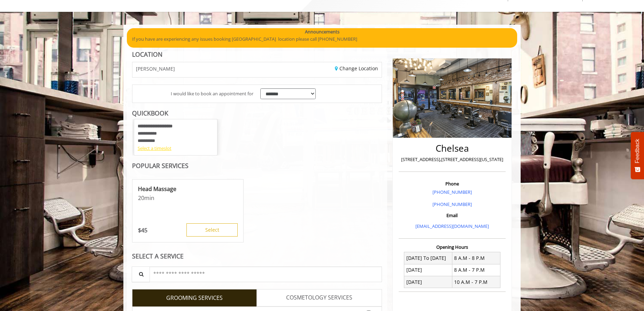  What do you see at coordinates (143, 231) in the screenshot?
I see `p: 45` at bounding box center [143, 231].